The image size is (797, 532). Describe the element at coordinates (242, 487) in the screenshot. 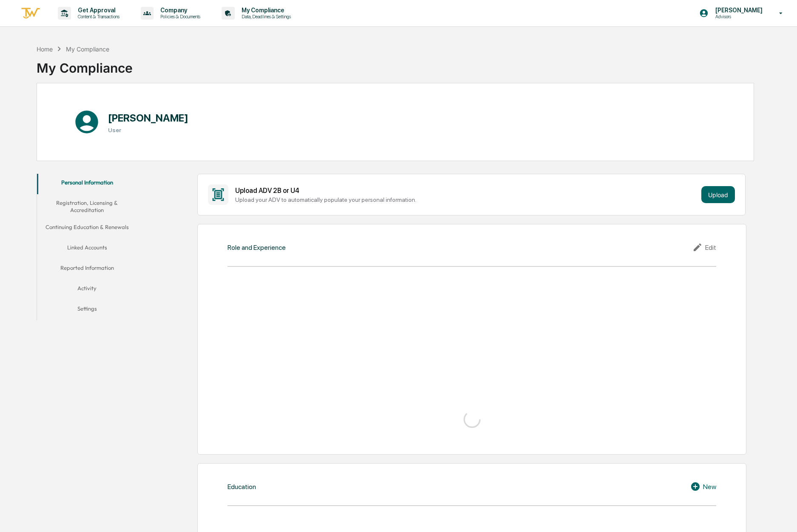

I see `div: Education` at that location.